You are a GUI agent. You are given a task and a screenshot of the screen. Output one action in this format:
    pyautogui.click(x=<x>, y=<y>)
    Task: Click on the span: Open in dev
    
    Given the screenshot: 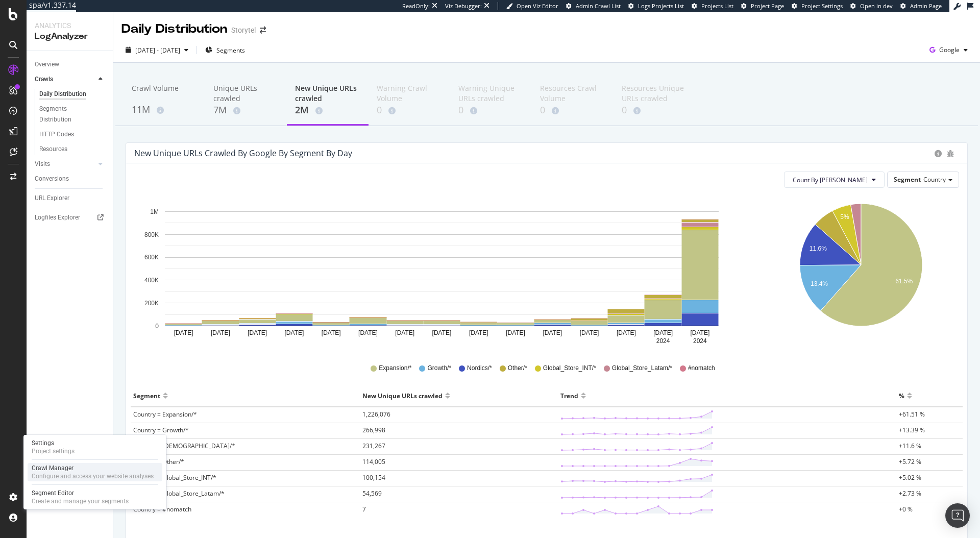 What is the action you would take?
    pyautogui.click(x=877, y=6)
    